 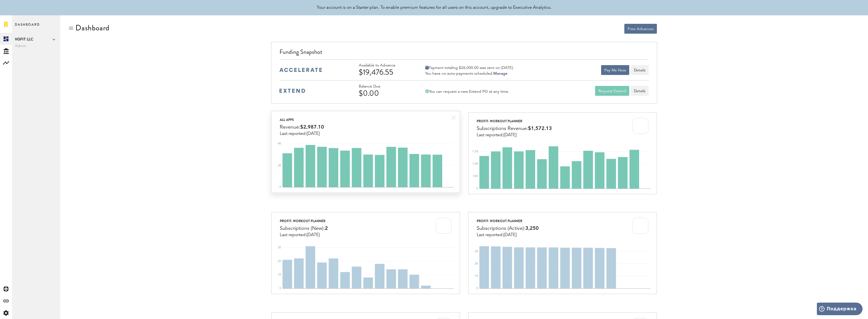 What do you see at coordinates (327, 229) in the screenshot?
I see `span: 2` at bounding box center [327, 229].